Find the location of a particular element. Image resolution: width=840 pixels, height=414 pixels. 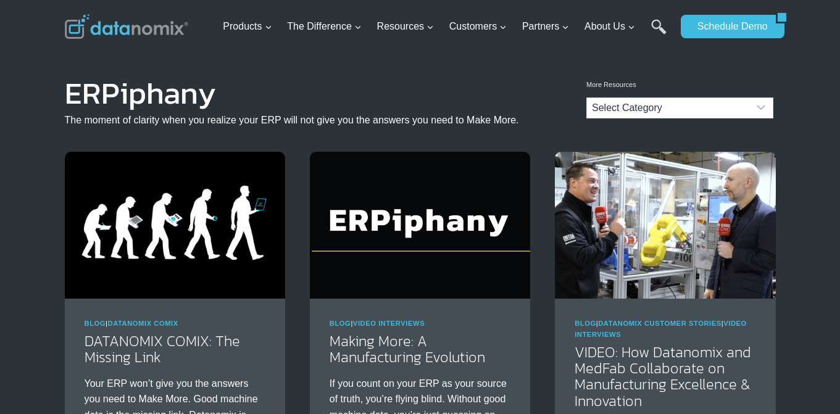

span: The Difference is located at coordinates (324, 27).